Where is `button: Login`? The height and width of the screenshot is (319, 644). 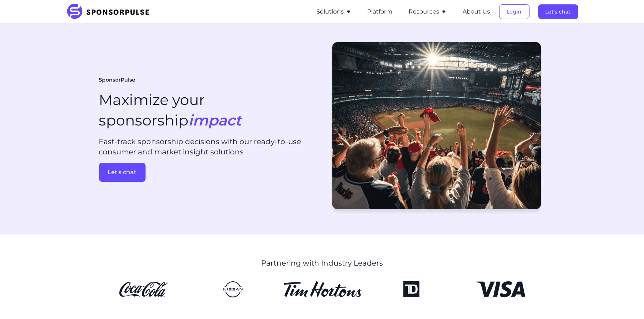
button: Login is located at coordinates (514, 12).